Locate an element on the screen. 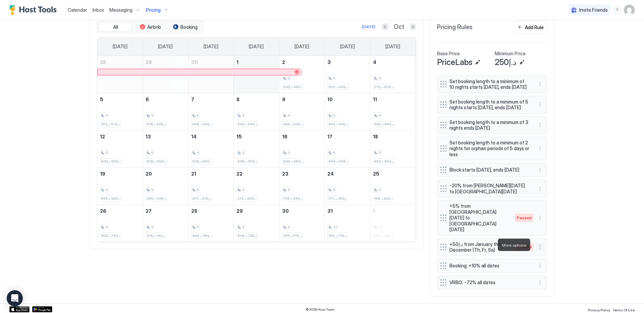 Image resolution: width=644 pixels, height=313 pixels. span: Calendar is located at coordinates (78, 10).